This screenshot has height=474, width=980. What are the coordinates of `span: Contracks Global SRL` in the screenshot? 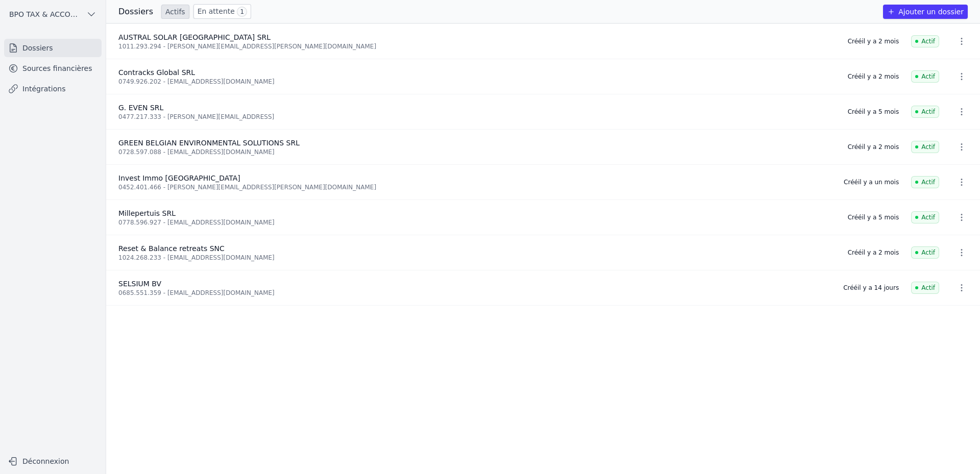 It's located at (156, 73).